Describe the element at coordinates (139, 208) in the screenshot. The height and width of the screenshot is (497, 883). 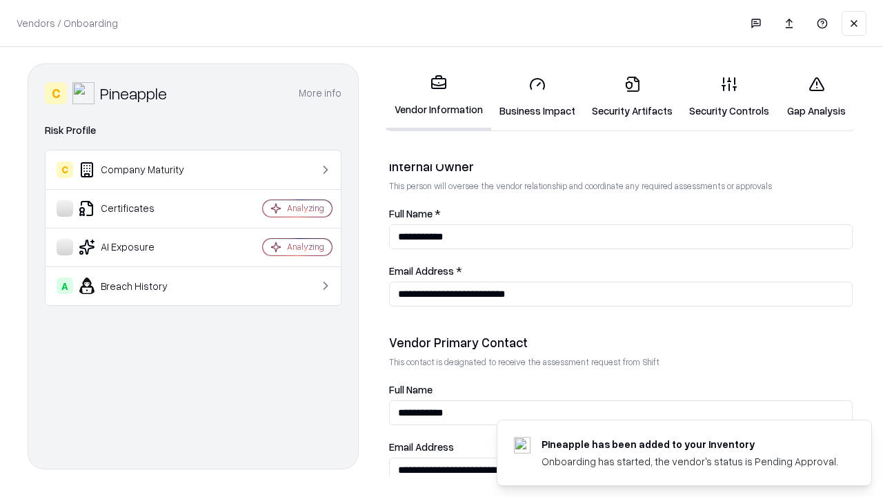
I see `div: Certificates` at that location.